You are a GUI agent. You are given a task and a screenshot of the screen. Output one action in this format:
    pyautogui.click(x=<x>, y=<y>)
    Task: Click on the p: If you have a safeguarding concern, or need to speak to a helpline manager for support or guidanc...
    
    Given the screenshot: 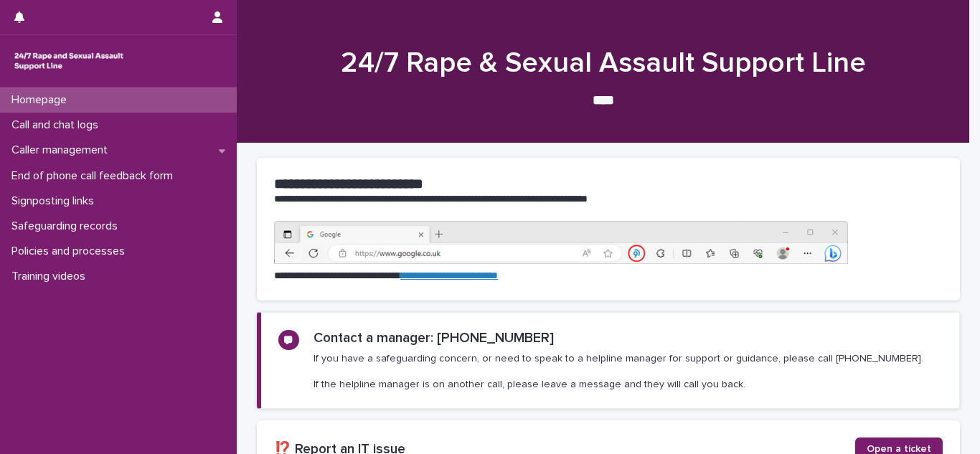 What is the action you would take?
    pyautogui.click(x=619, y=372)
    